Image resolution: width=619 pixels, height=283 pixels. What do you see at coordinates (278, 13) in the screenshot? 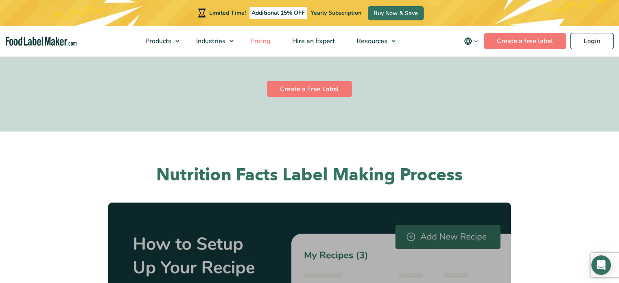
I see `span: Additional 15% OFF` at bounding box center [278, 13].